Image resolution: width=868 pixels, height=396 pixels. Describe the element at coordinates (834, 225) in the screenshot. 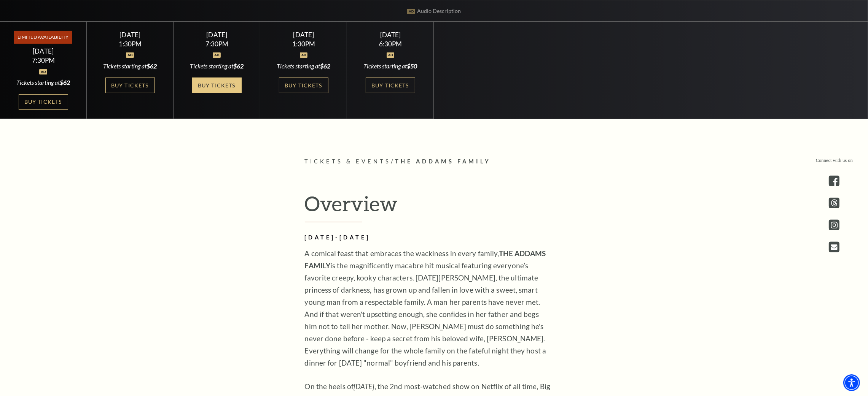

I see `a: instagram - open in a new tab` at that location.